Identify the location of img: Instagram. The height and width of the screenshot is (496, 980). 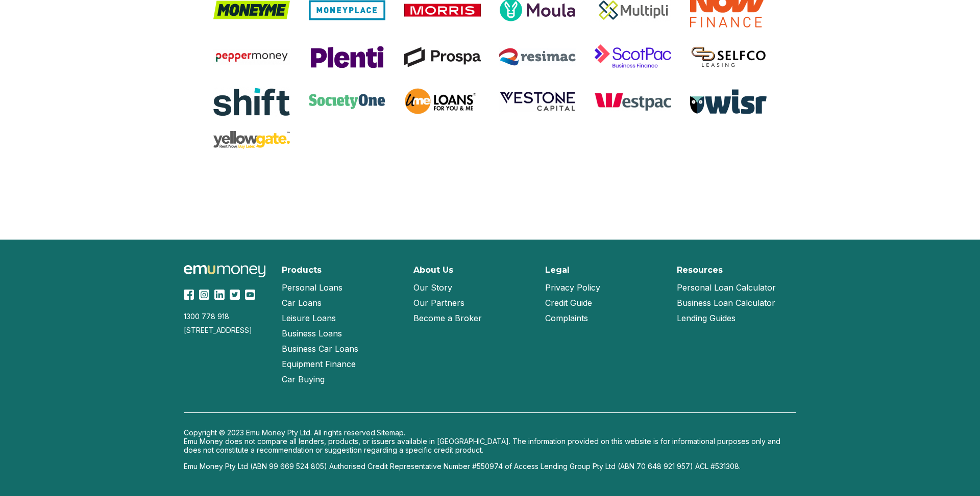
(204, 295).